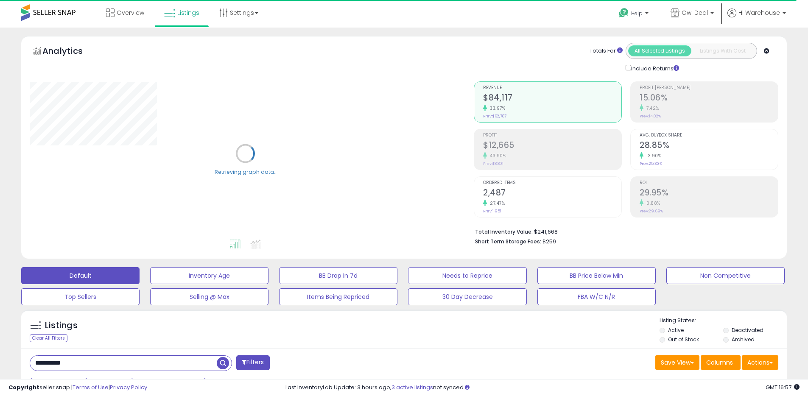 This screenshot has height=396, width=808. What do you see at coordinates (759, 13) in the screenshot?
I see `span: Hi Warehouse` at bounding box center [759, 13].